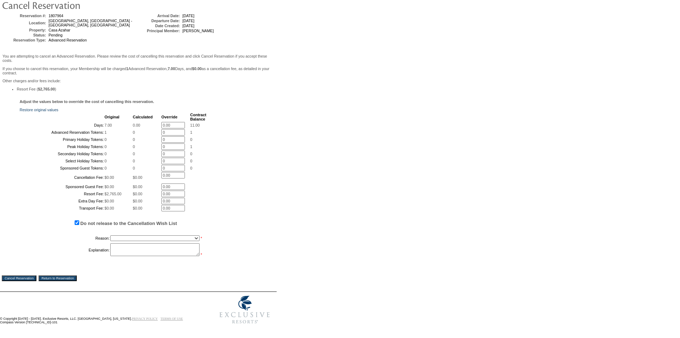 This screenshot has width=680, height=338. Describe the element at coordinates (145, 89) in the screenshot. I see `li: Resort Fee ( )` at that location.